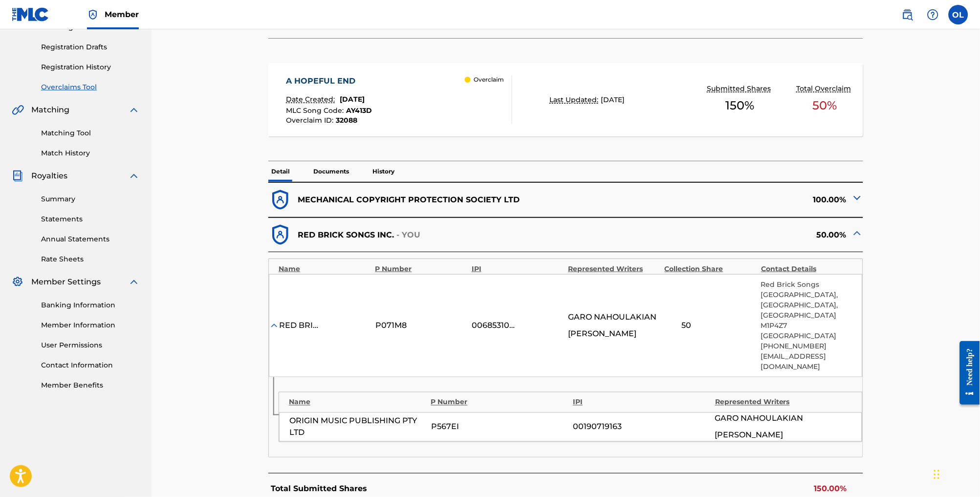 This screenshot has width=980, height=497. Describe the element at coordinates (122, 14) in the screenshot. I see `span: Member` at that location.